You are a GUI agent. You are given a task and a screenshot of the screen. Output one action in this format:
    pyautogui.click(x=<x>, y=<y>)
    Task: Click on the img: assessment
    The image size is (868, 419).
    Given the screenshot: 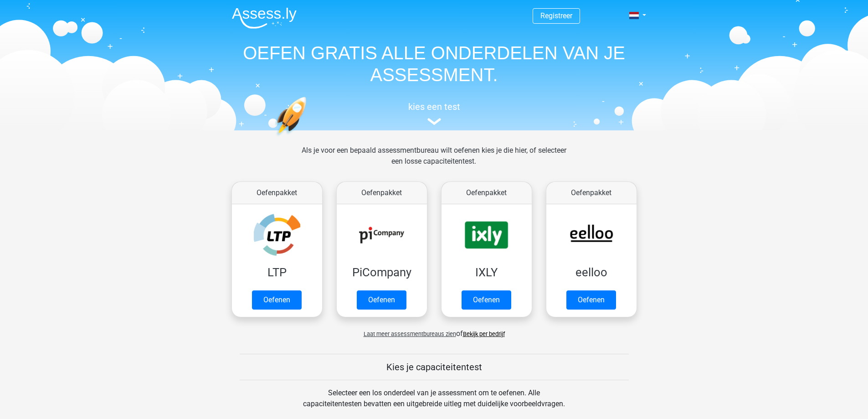 What is the action you would take?
    pyautogui.click(x=434, y=121)
    